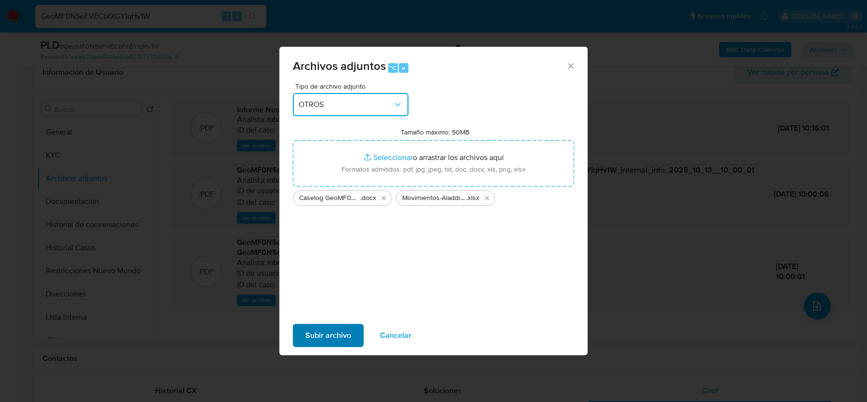 The image size is (867, 402). I want to click on button: Cerrar, so click(570, 66).